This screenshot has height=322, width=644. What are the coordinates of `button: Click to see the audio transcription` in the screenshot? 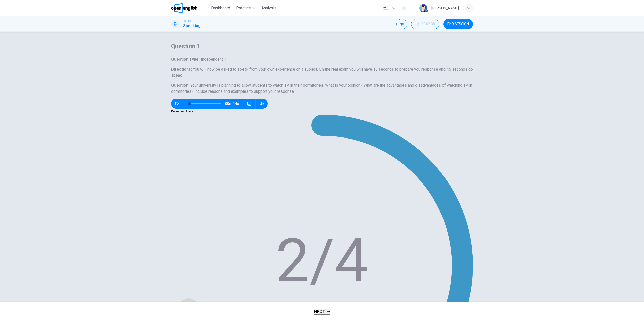 It's located at (249, 103).